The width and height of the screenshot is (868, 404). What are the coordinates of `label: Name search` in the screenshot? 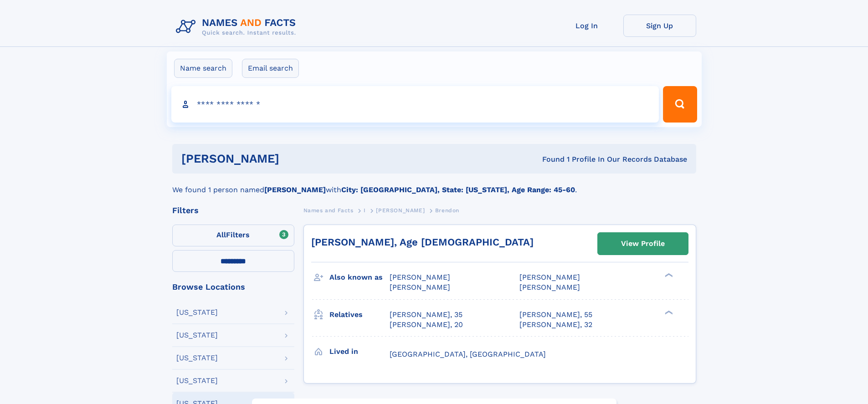 It's located at (203, 68).